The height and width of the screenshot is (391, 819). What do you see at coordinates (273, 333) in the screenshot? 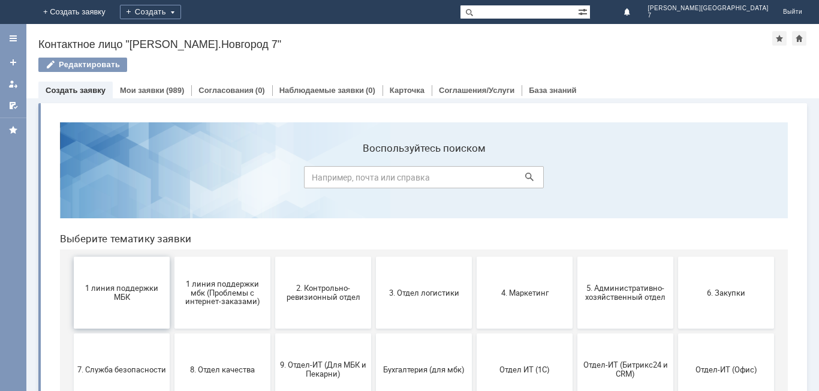
I see `span: Это соглашение не активно!` at bounding box center [273, 333].